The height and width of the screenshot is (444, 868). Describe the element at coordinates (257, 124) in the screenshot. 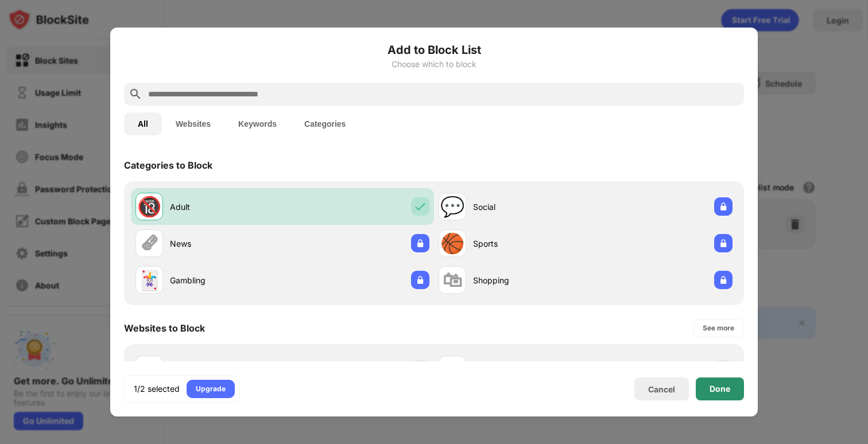

I see `button: Keywords` at that location.